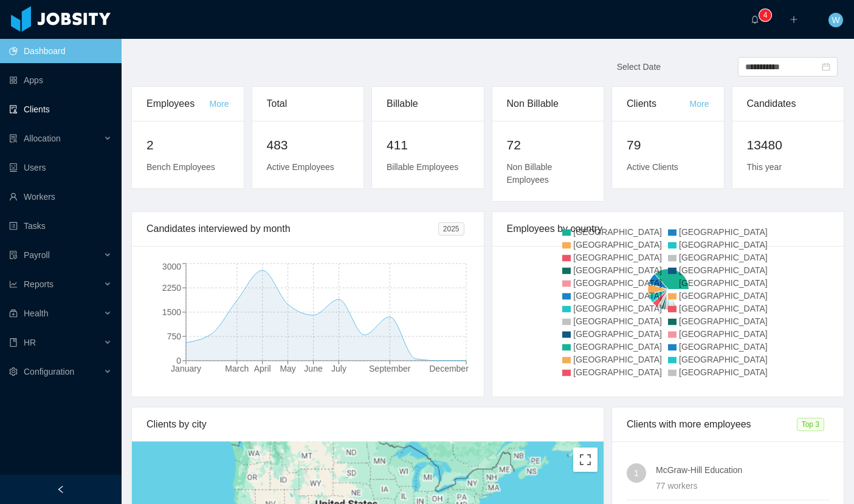 This screenshot has height=504, width=854. Describe the element at coordinates (60, 51) in the screenshot. I see `a: icon: pie-chartDashboard` at that location.